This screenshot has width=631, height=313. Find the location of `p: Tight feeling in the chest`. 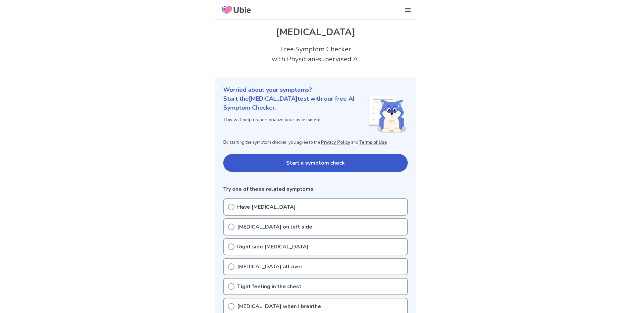

p: Tight feeling in the chest is located at coordinates (269, 286).